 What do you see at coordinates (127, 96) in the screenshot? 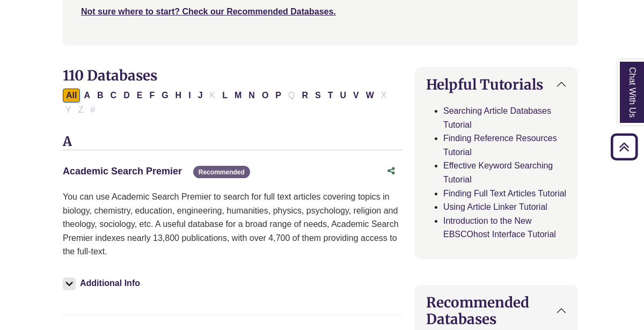
I see `button: Filter Results D` at bounding box center [127, 96].